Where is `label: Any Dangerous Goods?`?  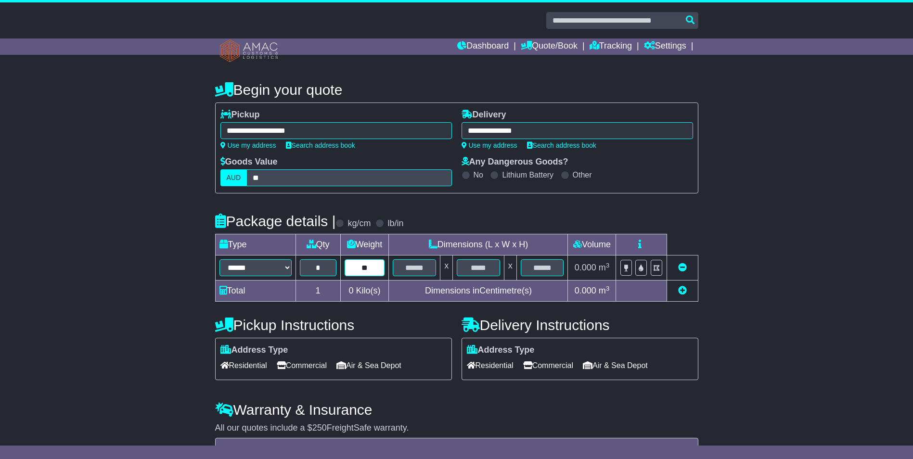 label: Any Dangerous Goods? is located at coordinates (515, 162).